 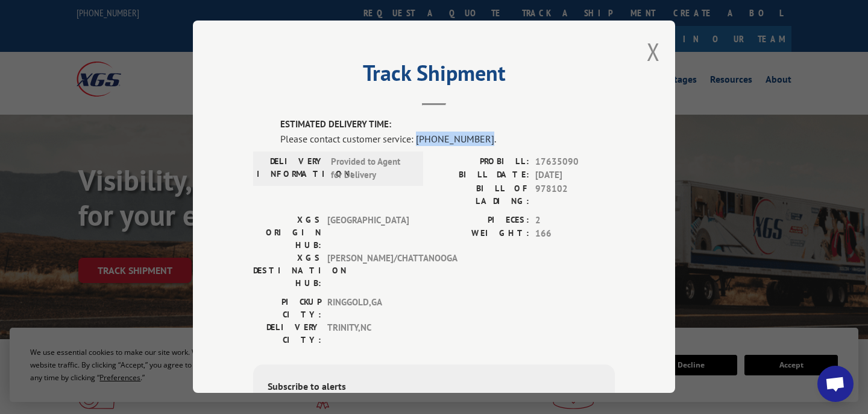 What do you see at coordinates (434, 76) in the screenshot?
I see `h2: Track Shipment` at bounding box center [434, 76].